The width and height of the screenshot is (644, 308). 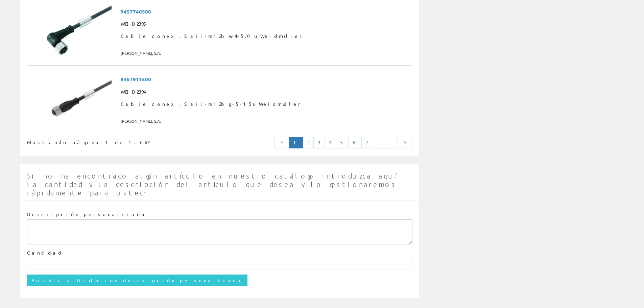 What do you see at coordinates (104, 141) in the screenshot?
I see `div: Mostrando página 1 de 1.682` at bounding box center [104, 141].